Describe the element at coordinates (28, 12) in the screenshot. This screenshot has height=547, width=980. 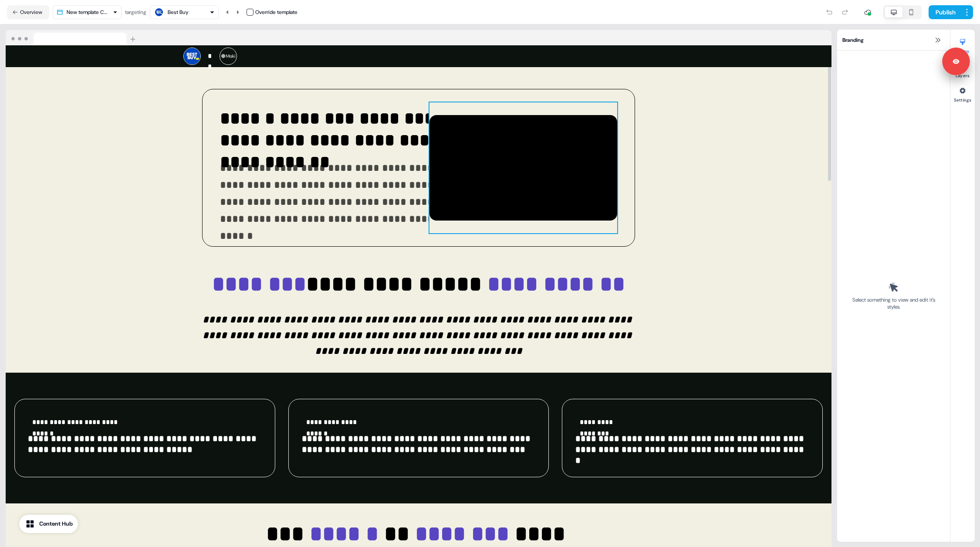
I see `button: Overview` at that location.